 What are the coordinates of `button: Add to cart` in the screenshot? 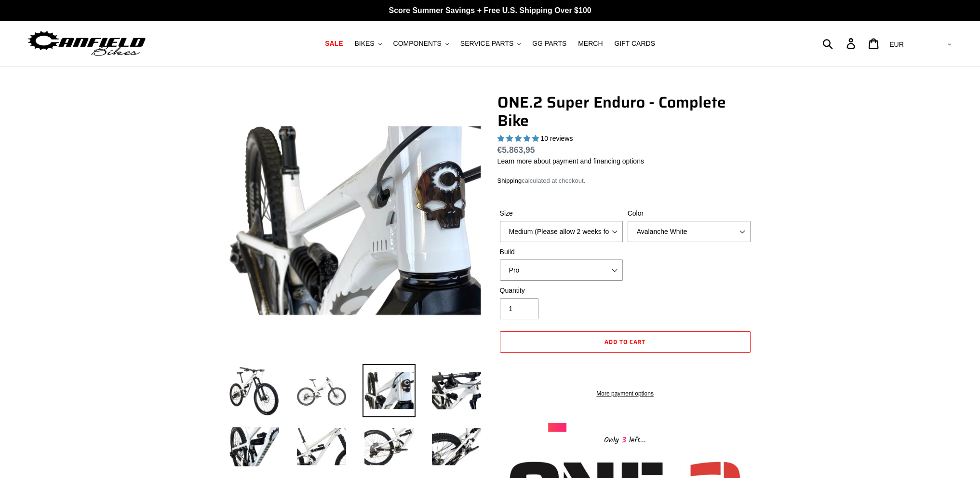 It's located at (625, 342).